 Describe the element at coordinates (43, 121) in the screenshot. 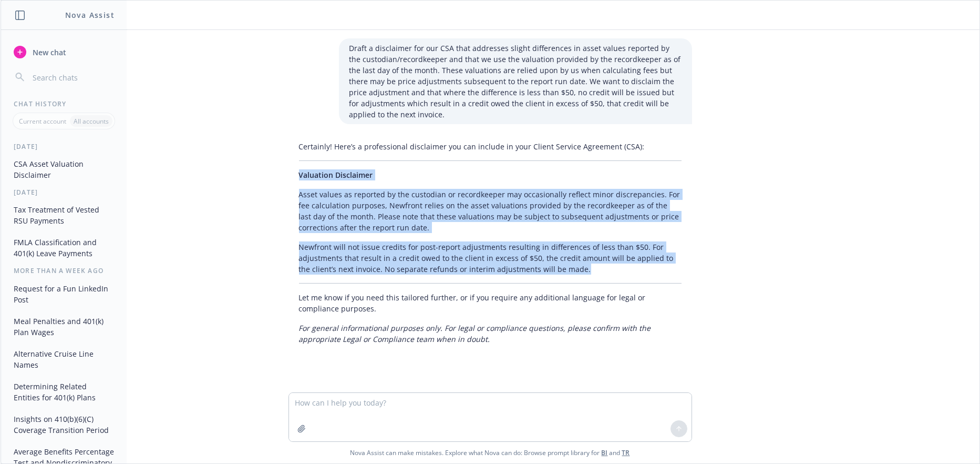

I see `p: Current account` at that location.